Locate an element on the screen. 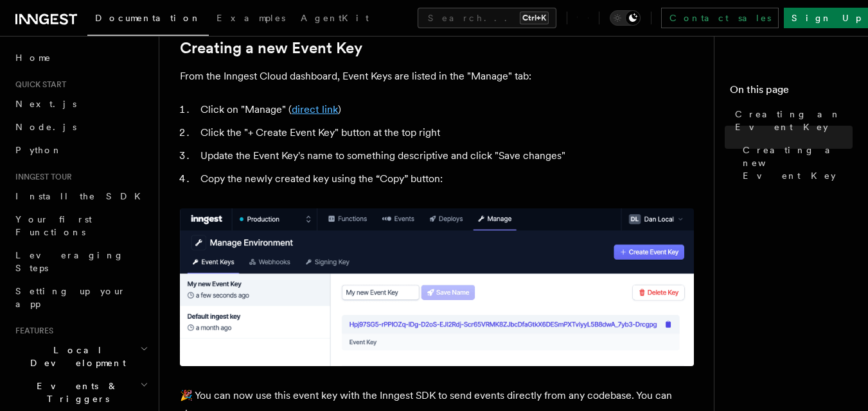  span: Python is located at coordinates (38, 150).